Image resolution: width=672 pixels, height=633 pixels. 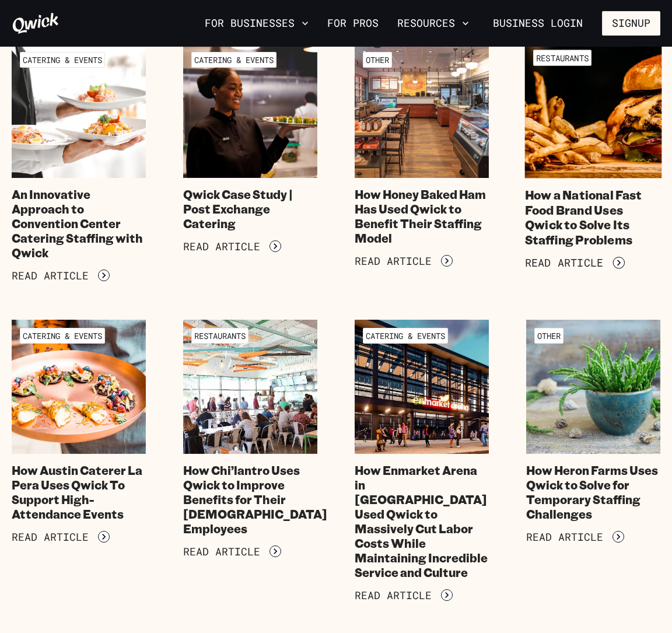 I want to click on h4: An Innovative Approach to Convention Center Catering Staffing with Qwick, so click(x=79, y=223).